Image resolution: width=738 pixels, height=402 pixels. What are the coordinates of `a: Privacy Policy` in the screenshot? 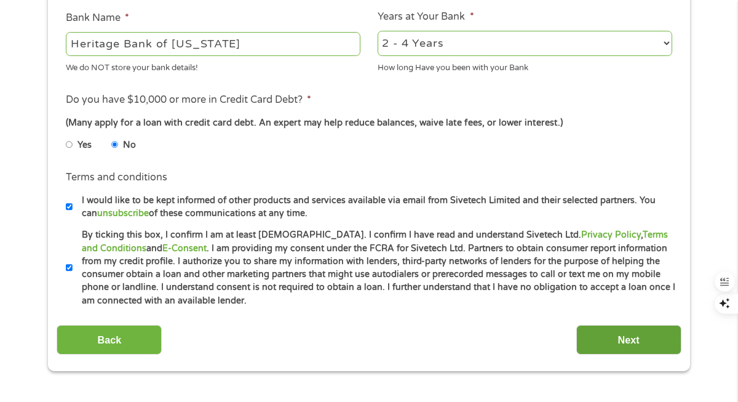 It's located at (611, 234).